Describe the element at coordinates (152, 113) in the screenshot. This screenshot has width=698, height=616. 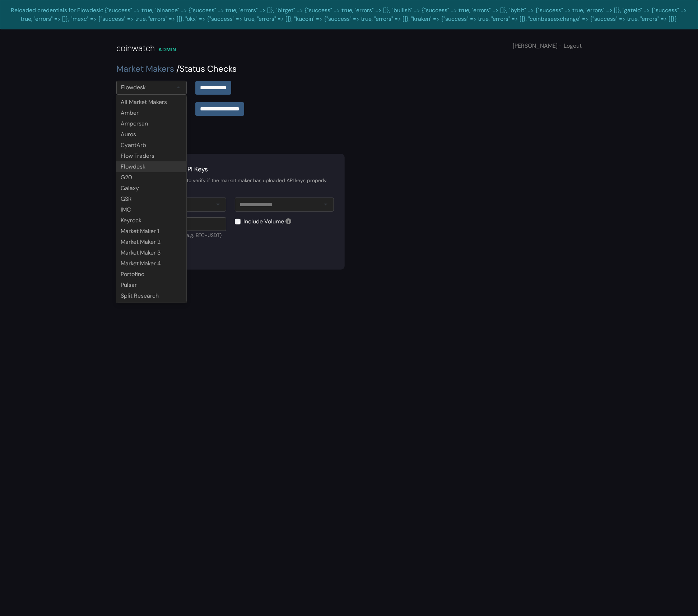
I see `div: Amber` at that location.